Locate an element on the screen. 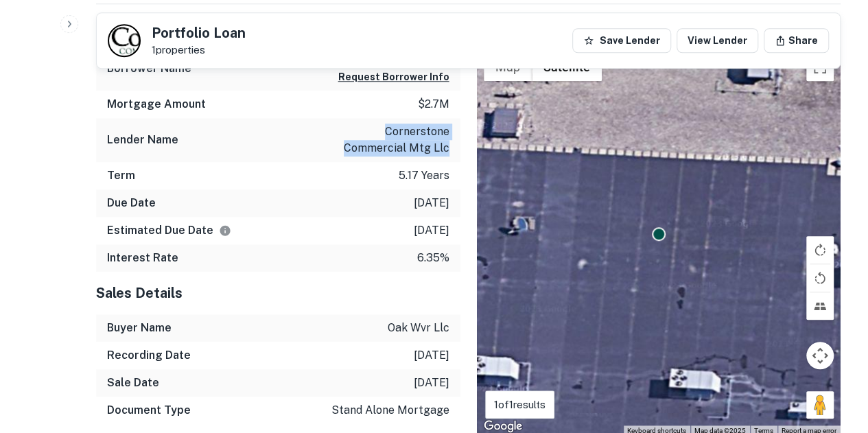 Image resolution: width=868 pixels, height=433 pixels. div: Chat Widget is located at coordinates (833, 356).